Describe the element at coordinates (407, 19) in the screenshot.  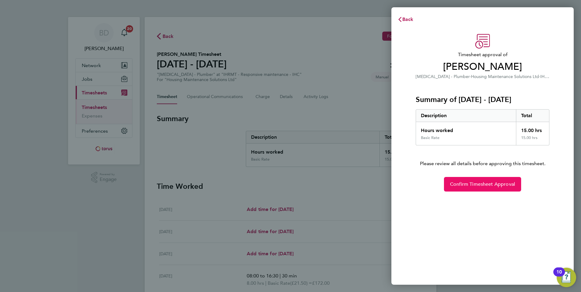
I see `span: Back` at that location.